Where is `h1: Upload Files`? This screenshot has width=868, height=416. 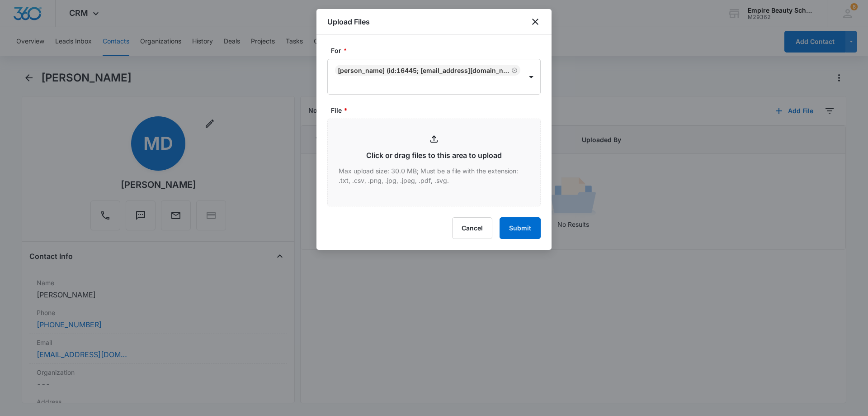 h1: Upload Files is located at coordinates (348, 22).